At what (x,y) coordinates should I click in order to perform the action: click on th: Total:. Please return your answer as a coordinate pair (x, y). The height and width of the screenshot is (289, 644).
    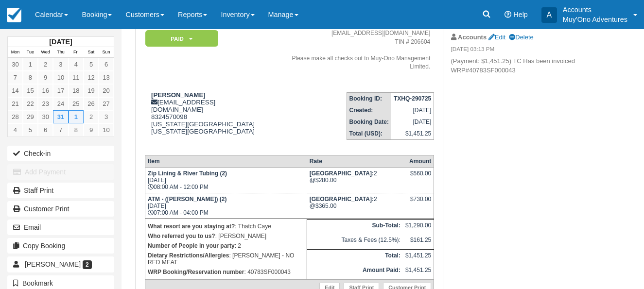
    Looking at the image, I should click on (355, 256).